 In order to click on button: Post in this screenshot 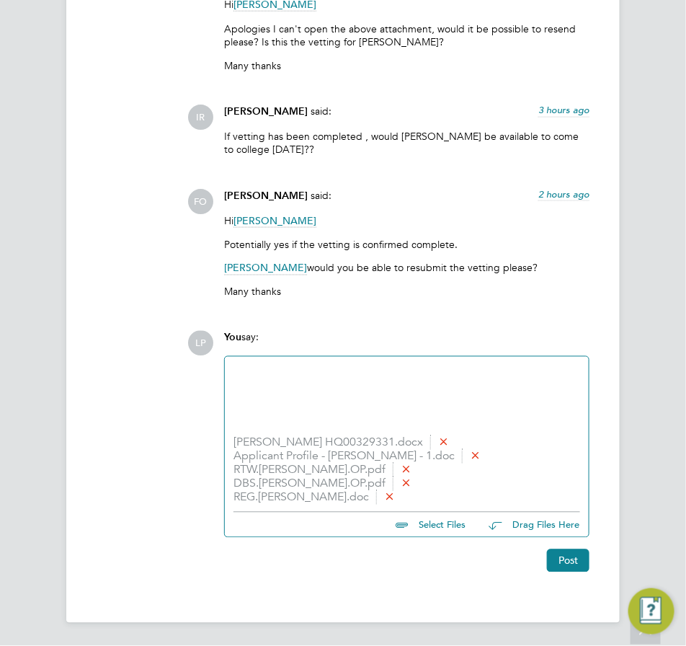, I will do `click(568, 561)`.